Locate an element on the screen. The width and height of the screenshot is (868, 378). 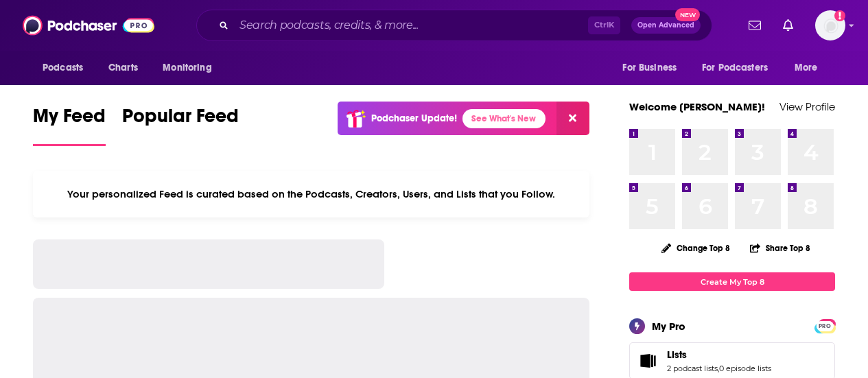
span: New is located at coordinates (688, 15).